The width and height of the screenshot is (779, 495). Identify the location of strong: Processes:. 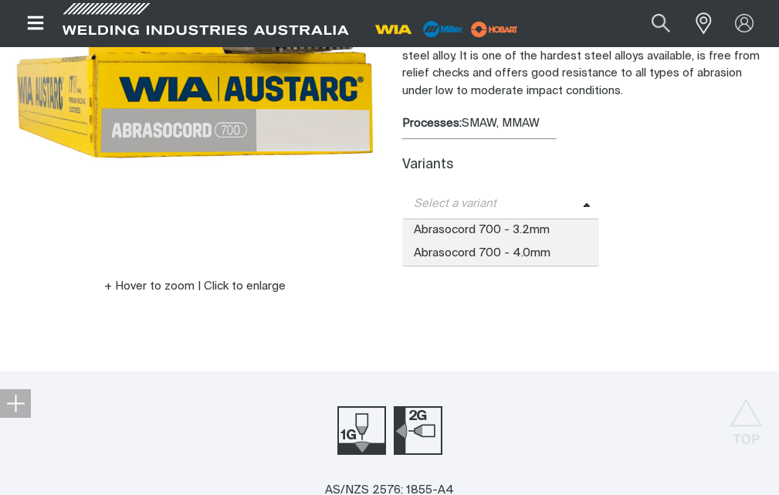
(432, 123).